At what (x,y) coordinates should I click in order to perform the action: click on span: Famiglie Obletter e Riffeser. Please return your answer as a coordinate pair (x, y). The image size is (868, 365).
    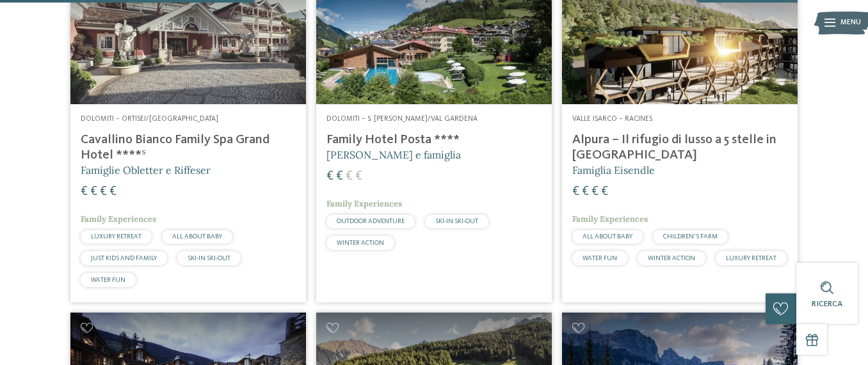
    Looking at the image, I should click on (145, 170).